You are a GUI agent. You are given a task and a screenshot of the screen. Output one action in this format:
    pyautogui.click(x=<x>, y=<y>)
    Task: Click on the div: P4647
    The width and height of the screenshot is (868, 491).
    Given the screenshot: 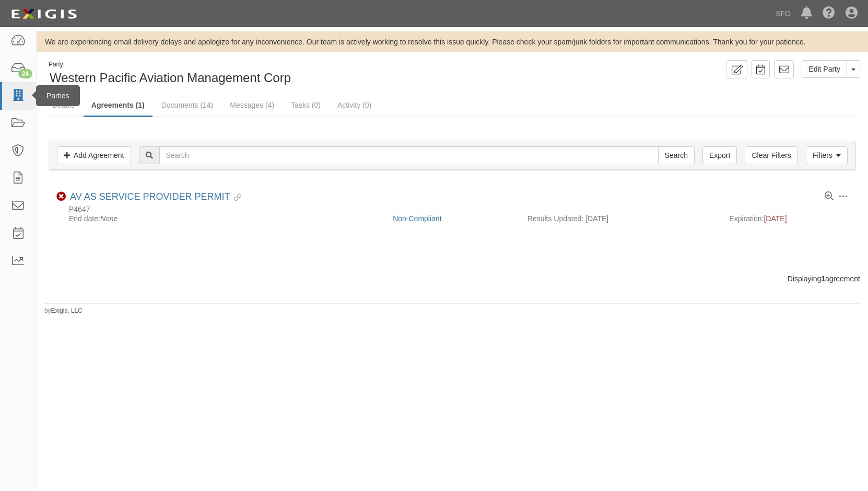 What is the action you would take?
    pyautogui.click(x=452, y=209)
    